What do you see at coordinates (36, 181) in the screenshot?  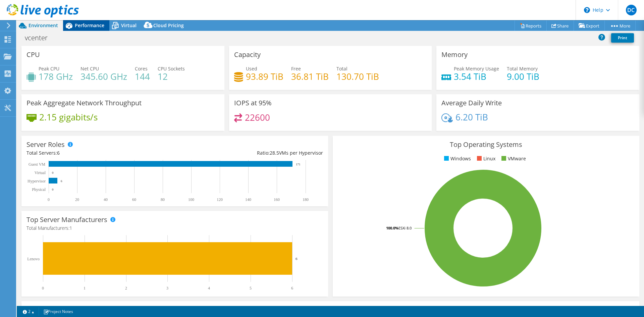 I see `text: Hypervisor` at bounding box center [36, 181].